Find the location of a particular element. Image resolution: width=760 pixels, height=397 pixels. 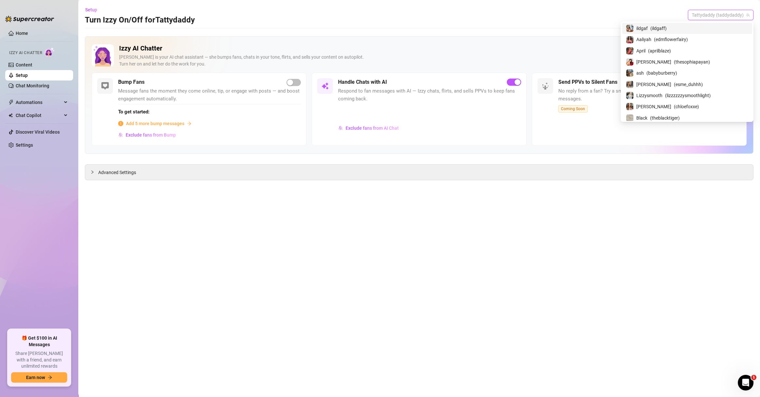

span: April is located at coordinates (641, 51).